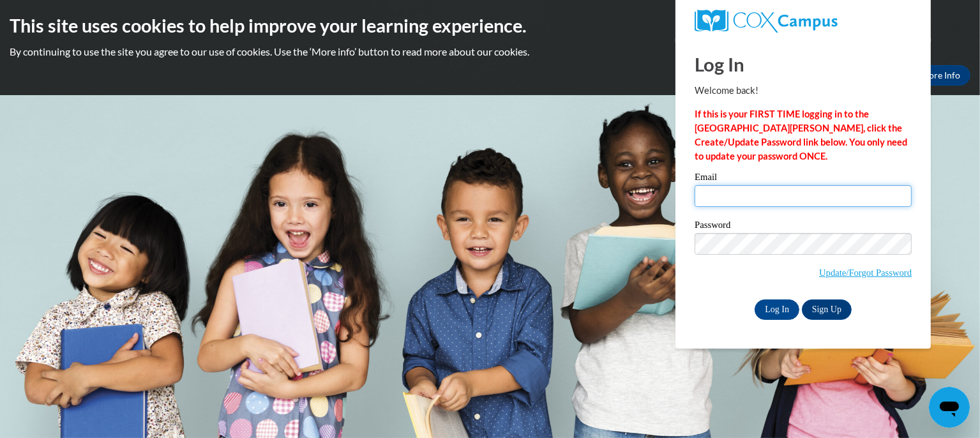 This screenshot has height=438, width=980. Describe the element at coordinates (803, 227) in the screenshot. I see `label: Password` at that location.